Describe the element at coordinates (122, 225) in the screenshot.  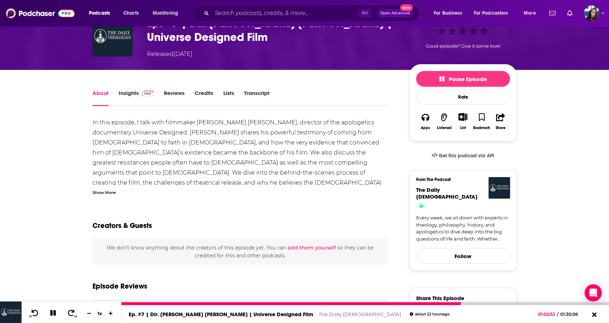
I see `h2: Creators & Guests` at that location.